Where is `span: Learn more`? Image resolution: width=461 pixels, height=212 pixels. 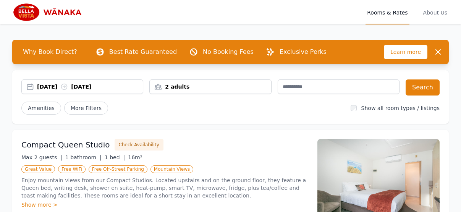 span: Learn more is located at coordinates (406, 52).